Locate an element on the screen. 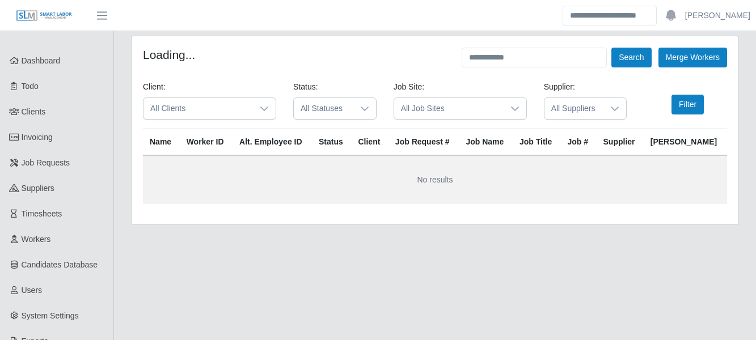  label: Status: is located at coordinates (306, 87).